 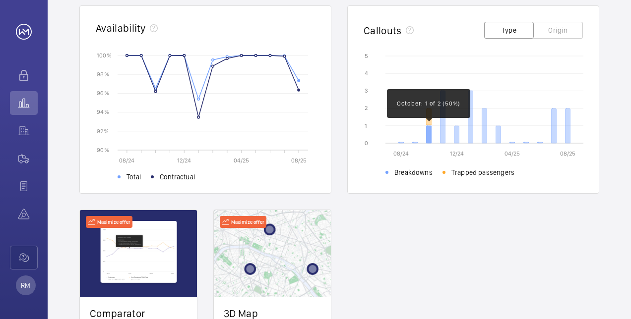 What do you see at coordinates (103, 112) in the screenshot?
I see `text: 94 %` at bounding box center [103, 112].